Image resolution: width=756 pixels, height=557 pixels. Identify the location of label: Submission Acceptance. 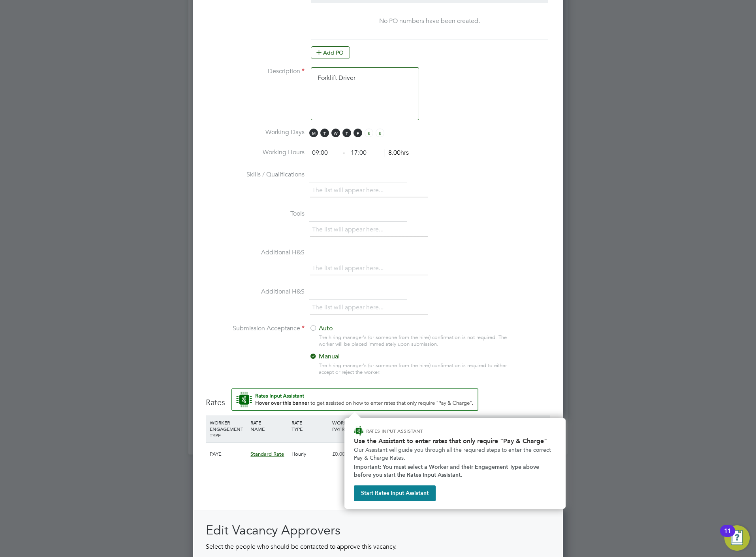
(255, 328).